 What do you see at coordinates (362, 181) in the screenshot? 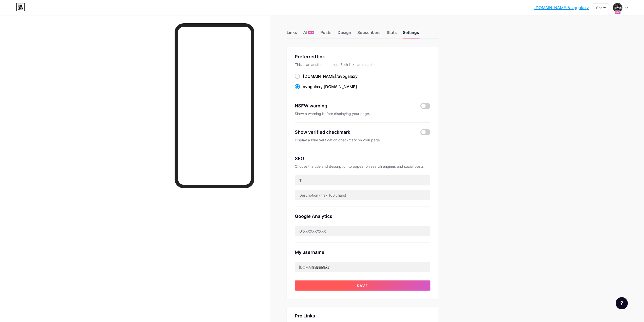
I see `input: Title` at bounding box center [362, 181].